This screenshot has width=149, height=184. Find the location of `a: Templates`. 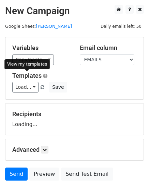

a: Templates is located at coordinates (27, 75).